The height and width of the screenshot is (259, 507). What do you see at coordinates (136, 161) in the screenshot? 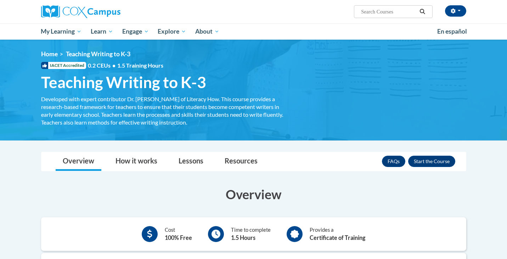
I see `a: How it works` at bounding box center [136, 161].